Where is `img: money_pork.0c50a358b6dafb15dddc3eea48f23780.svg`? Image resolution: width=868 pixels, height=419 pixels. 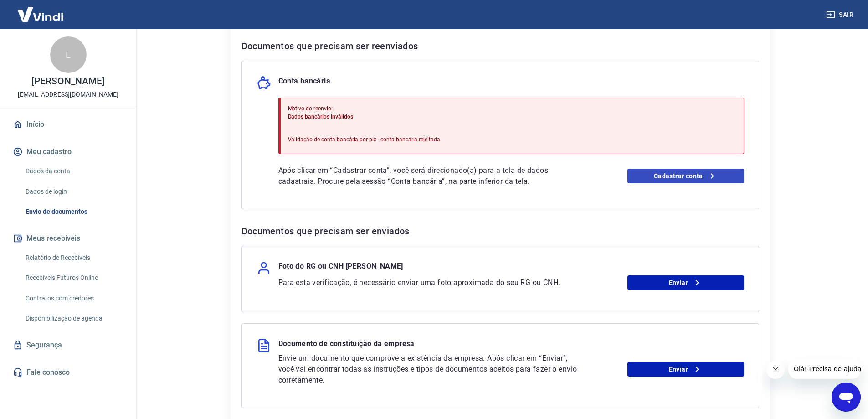 img: money_pork.0c50a358b6dafb15dddc3eea48f23780.svg is located at coordinates (264, 83).